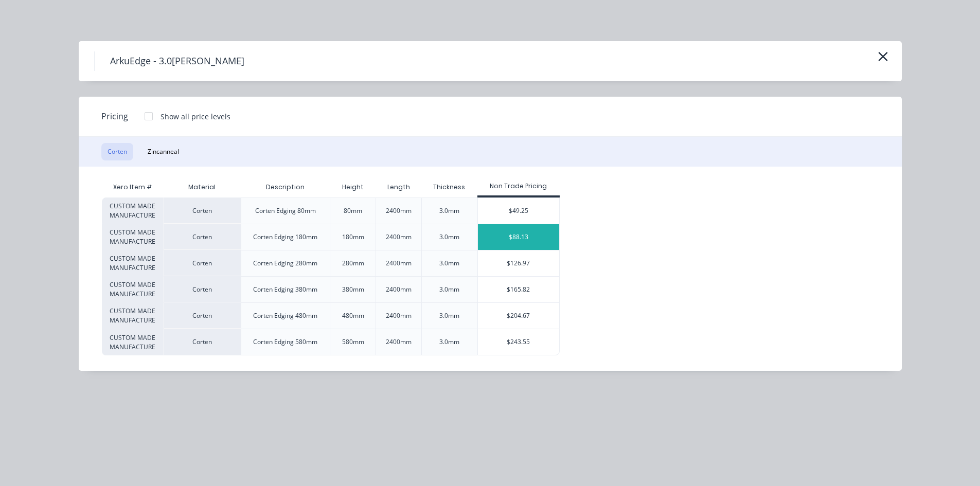 Image resolution: width=980 pixels, height=486 pixels. What do you see at coordinates (353, 187) in the screenshot?
I see `div: Height` at bounding box center [353, 187].